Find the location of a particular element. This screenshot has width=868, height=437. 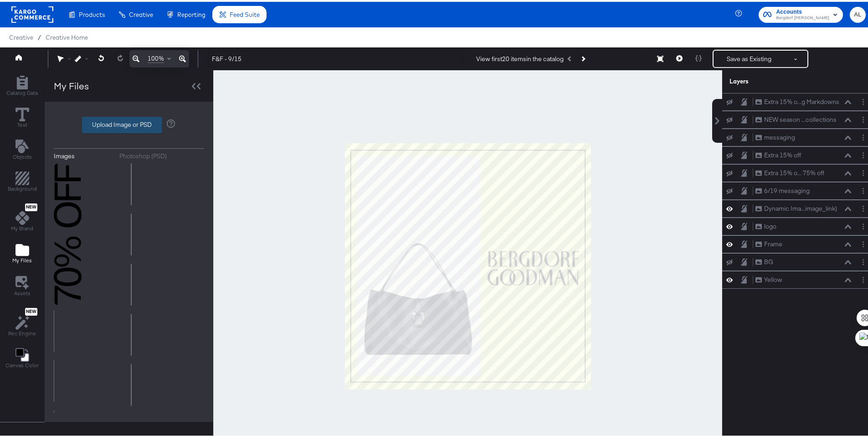

button: Yellow is located at coordinates (769, 278).